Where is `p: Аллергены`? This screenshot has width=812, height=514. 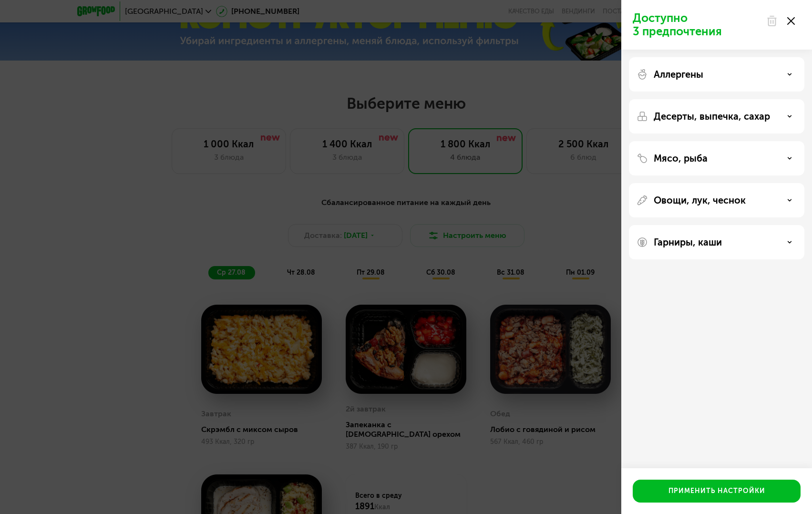
p: Аллергены is located at coordinates (679, 74).